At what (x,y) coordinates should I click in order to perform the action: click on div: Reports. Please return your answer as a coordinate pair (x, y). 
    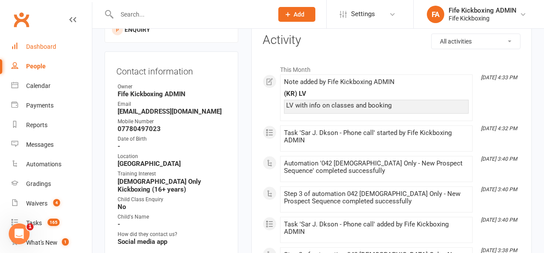
    Looking at the image, I should click on (37, 125).